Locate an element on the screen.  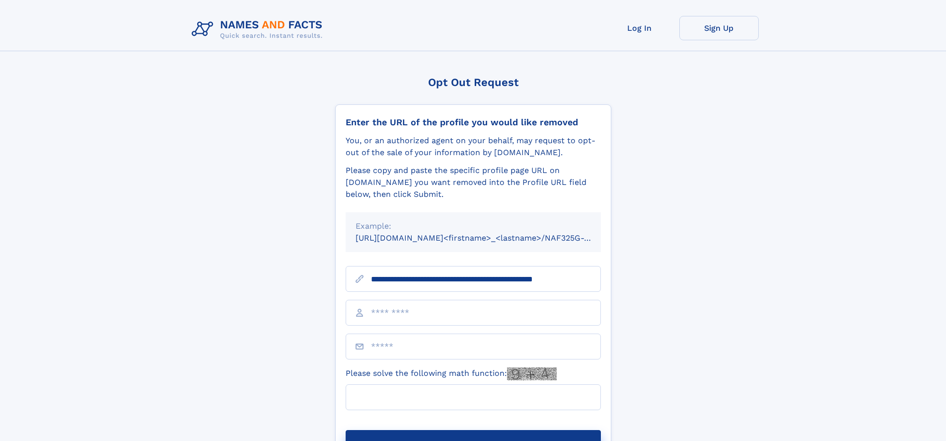
a: Sign Up is located at coordinates (719, 28).